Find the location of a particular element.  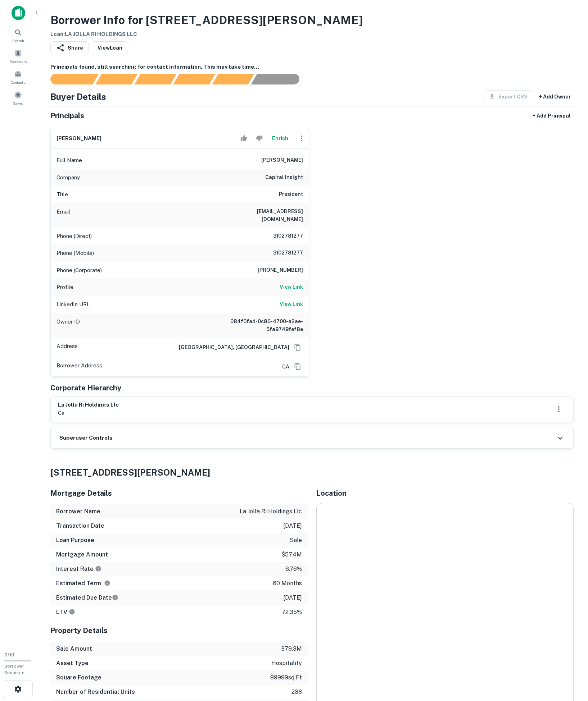

p: Phone (Mobile) is located at coordinates (75, 253).